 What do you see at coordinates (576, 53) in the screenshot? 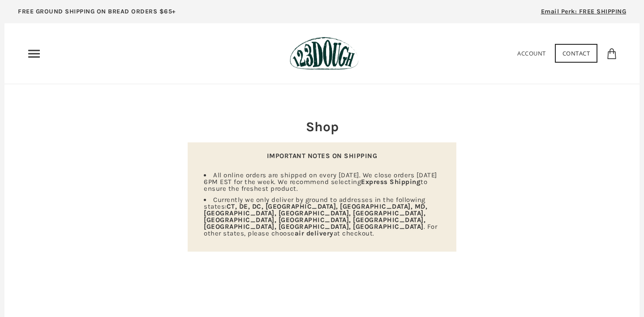
I see `a: Contact` at bounding box center [576, 53].